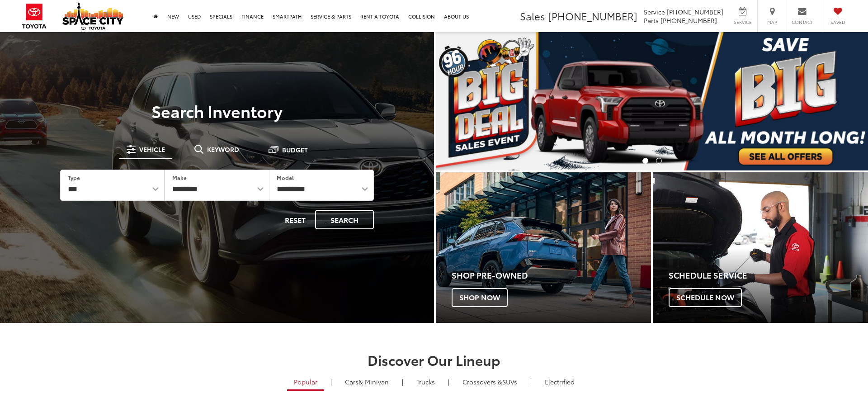 The width and height of the screenshot is (868, 412). I want to click on li: Go to slide number 2., so click(658, 160).